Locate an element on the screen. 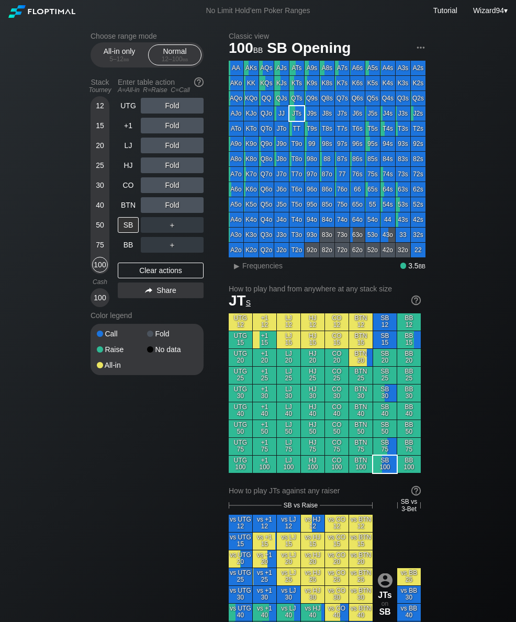 The width and height of the screenshot is (516, 622). div: +1 50 is located at coordinates (264, 428).